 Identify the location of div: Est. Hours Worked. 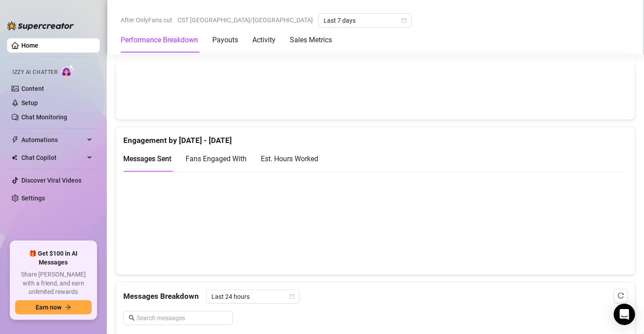
(289, 158).